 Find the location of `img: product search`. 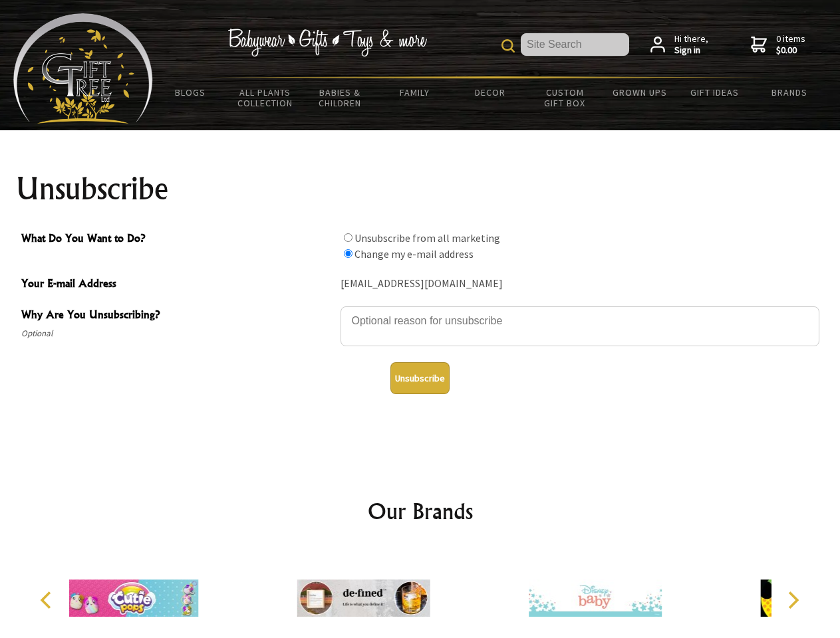

img: product search is located at coordinates (508, 46).